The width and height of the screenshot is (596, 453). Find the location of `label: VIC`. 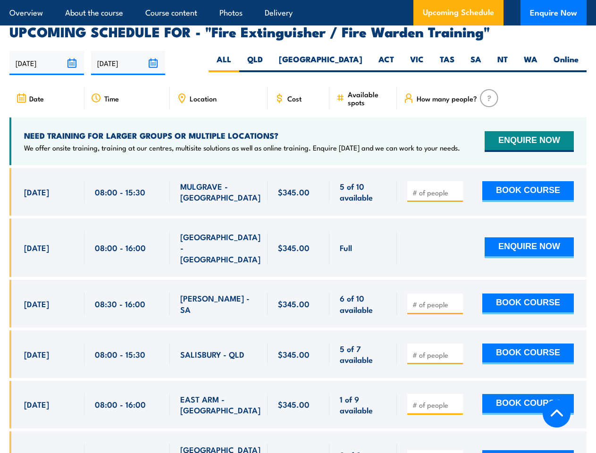

label: VIC is located at coordinates (417, 63).